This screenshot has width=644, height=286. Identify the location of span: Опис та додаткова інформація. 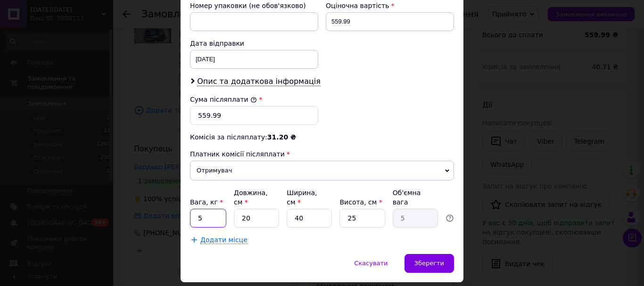
(258, 81).